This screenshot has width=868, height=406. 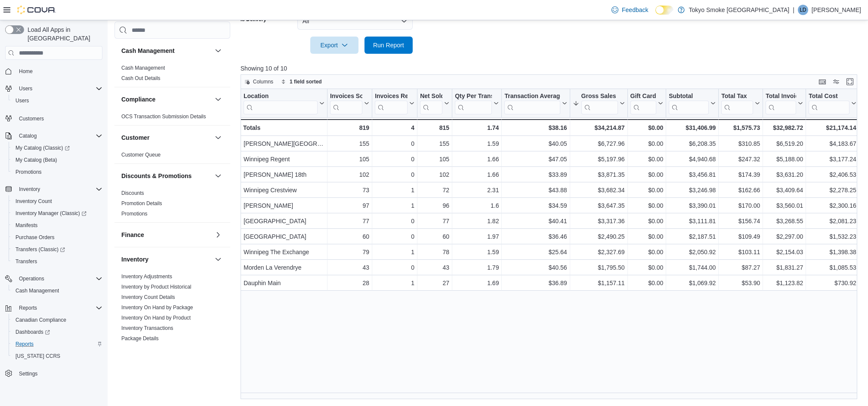 What do you see at coordinates (346, 96) in the screenshot?
I see `div: Invoices Sold` at bounding box center [346, 96].